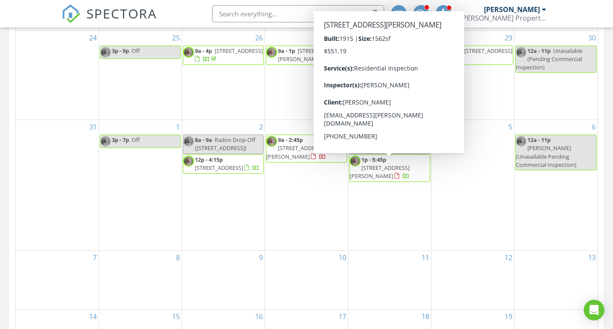 The height and width of the screenshot is (329, 613). Describe the element at coordinates (95, 258) in the screenshot. I see `a: Go to September 7, 2025` at that location.